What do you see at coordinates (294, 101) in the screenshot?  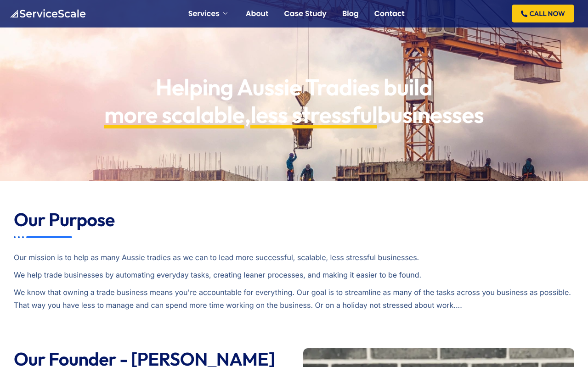 I see `h1: Helping Aussie Tradies build , businesses` at bounding box center [294, 101].